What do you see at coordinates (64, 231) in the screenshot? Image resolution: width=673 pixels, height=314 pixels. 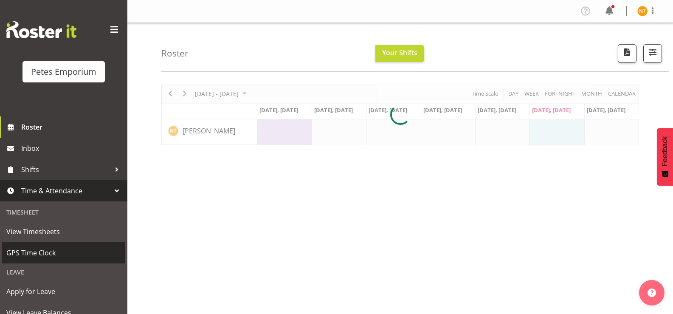 I see `a: View Timesheets` at bounding box center [64, 231].